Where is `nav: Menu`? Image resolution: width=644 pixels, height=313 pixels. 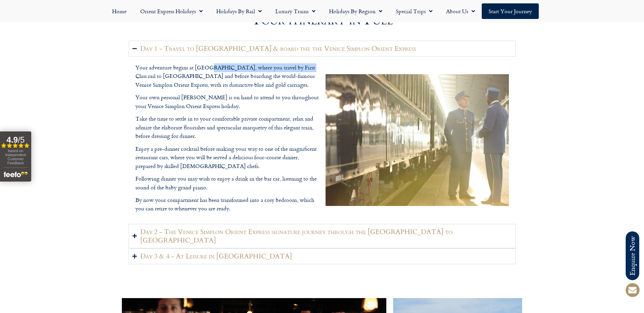 nav: Menu is located at coordinates (322, 11).